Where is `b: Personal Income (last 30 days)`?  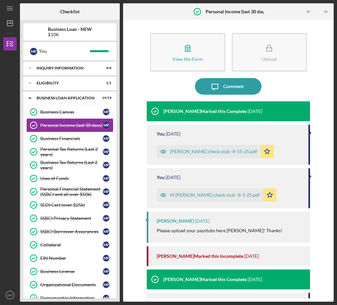
b: Personal Income (last 30 days) is located at coordinates (237, 12).